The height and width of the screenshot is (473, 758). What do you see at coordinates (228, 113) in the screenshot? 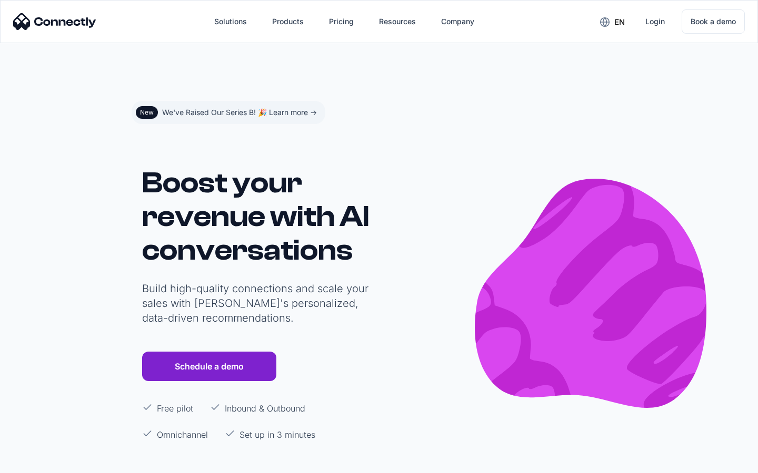
I see `a: NewWe've Raised Our Series B! 🎉 Learn more ->` at bounding box center [228, 113].